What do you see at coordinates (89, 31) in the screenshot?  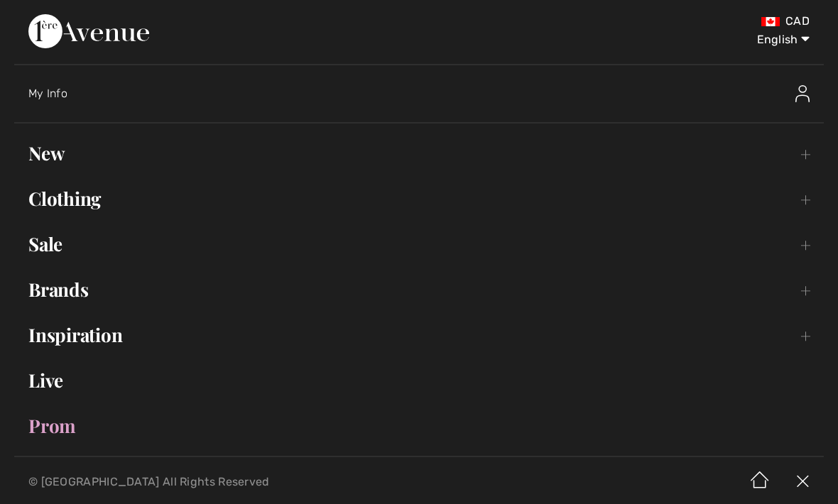 I see `img: 1ère Avenue` at bounding box center [89, 31].